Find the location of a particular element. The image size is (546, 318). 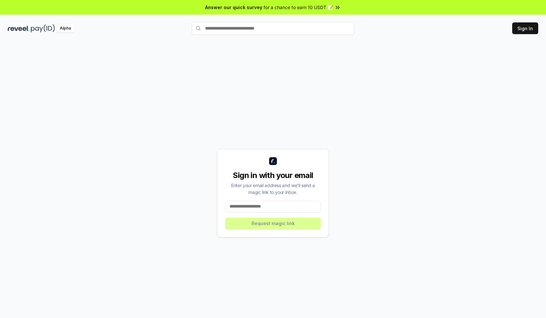

div: Enter your email address and we’ll send a magic link to your inbox. is located at coordinates (273, 189).